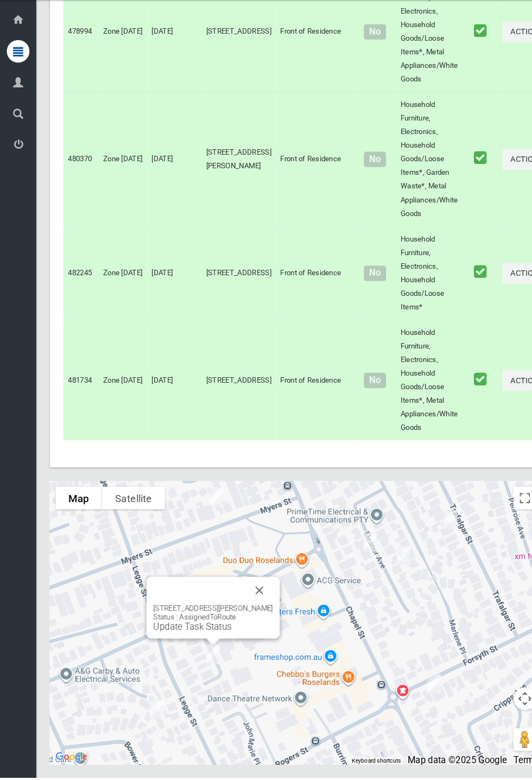  I want to click on div: 68 Forsyth Street, KINGSGROVE NSW 2208<br>Status : Collected<br><a href="/driver/booking/480272/c..., so click(416, 690).